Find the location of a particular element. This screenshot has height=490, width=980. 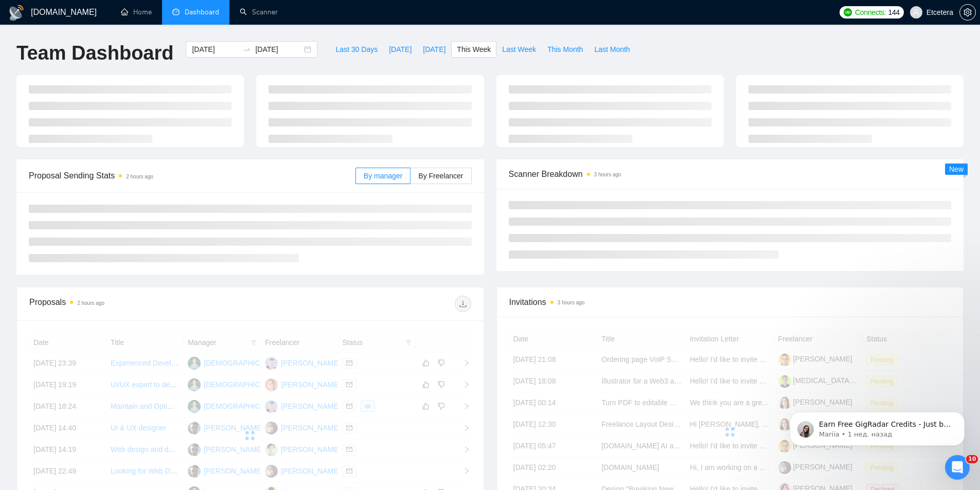

span: swap-right is located at coordinates (247, 49).